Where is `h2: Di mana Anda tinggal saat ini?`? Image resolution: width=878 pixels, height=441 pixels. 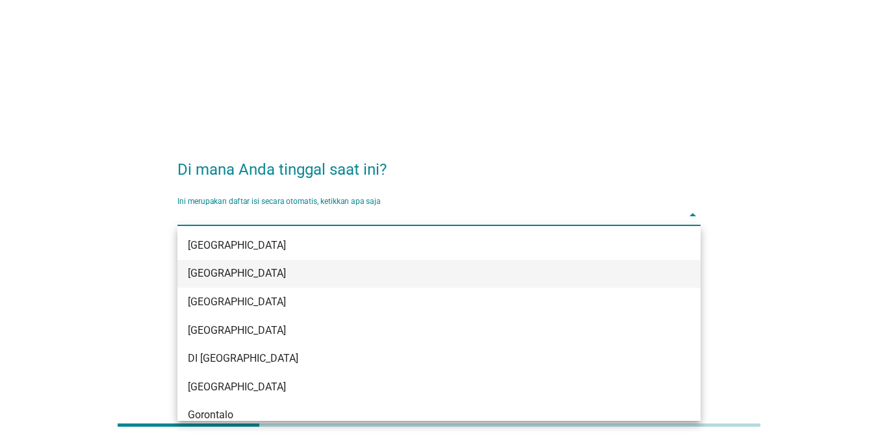 h2: Di mana Anda tinggal saat ini? is located at coordinates (439, 163).